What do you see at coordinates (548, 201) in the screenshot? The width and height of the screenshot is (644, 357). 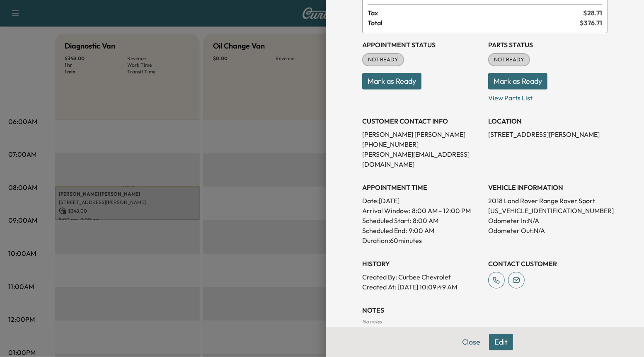 I see `p: 2018 Land Rover Range Rover Sport` at bounding box center [548, 201].